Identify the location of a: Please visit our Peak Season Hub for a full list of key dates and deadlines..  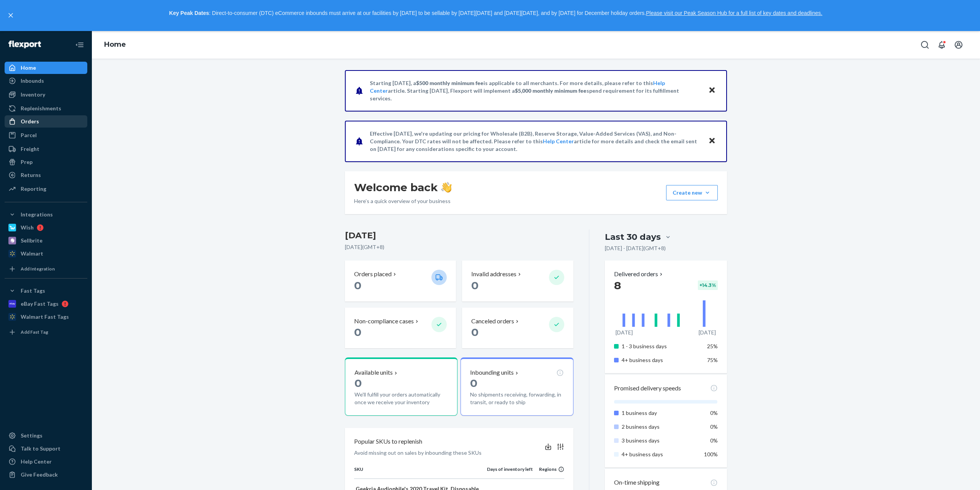
(734, 13).